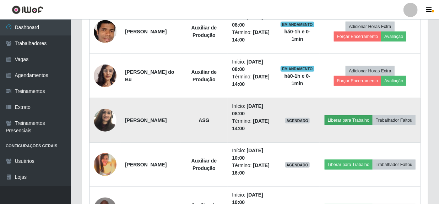 The width and height of the screenshot is (439, 204). What do you see at coordinates (105, 165) in the screenshot?
I see `img: 1675811994359.jpeg` at bounding box center [105, 165].